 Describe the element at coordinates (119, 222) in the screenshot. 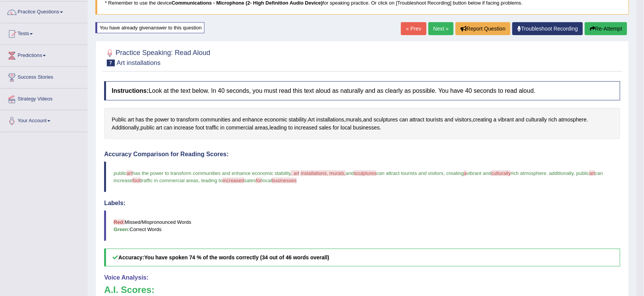

I see `b: Red:` at that location.